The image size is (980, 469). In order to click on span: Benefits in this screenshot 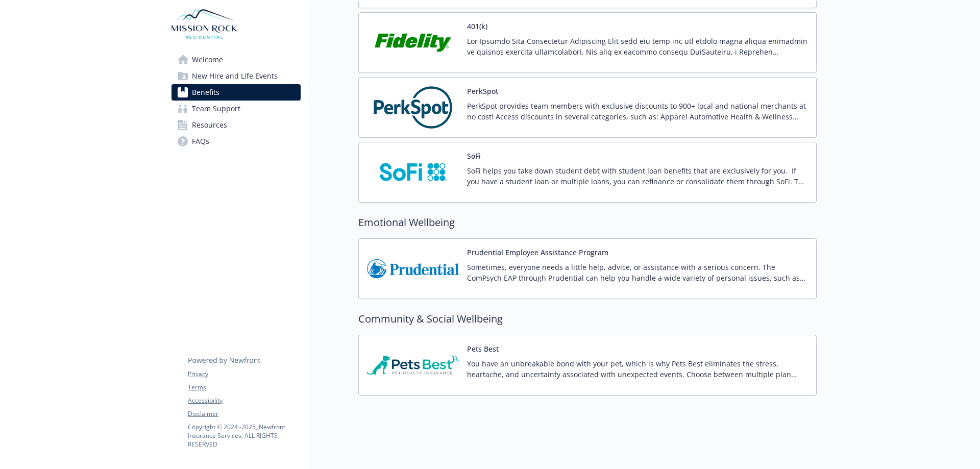, I will do `click(205, 93)`.